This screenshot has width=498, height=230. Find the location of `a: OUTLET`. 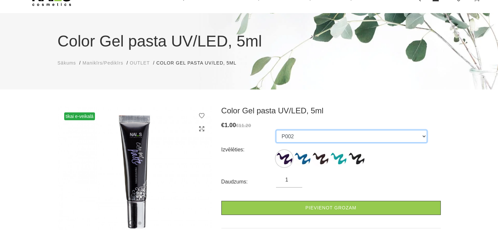

a: OUTLET is located at coordinates (140, 63).